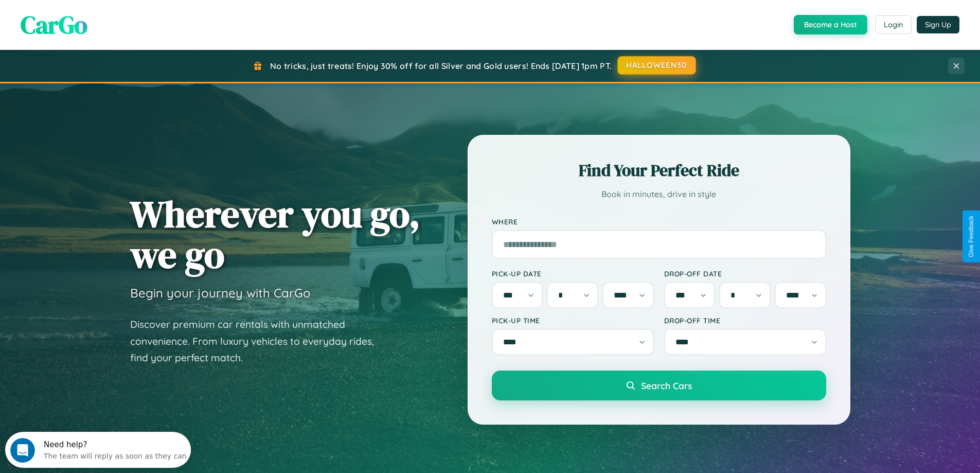 This screenshot has width=980, height=473. What do you see at coordinates (573, 320) in the screenshot?
I see `label: Pick-up Time` at bounding box center [573, 320].